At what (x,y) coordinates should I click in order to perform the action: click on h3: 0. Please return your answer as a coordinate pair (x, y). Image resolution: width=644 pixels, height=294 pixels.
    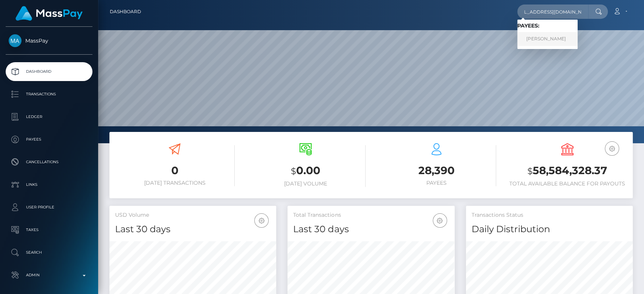
    Looking at the image, I should click on (174, 170).